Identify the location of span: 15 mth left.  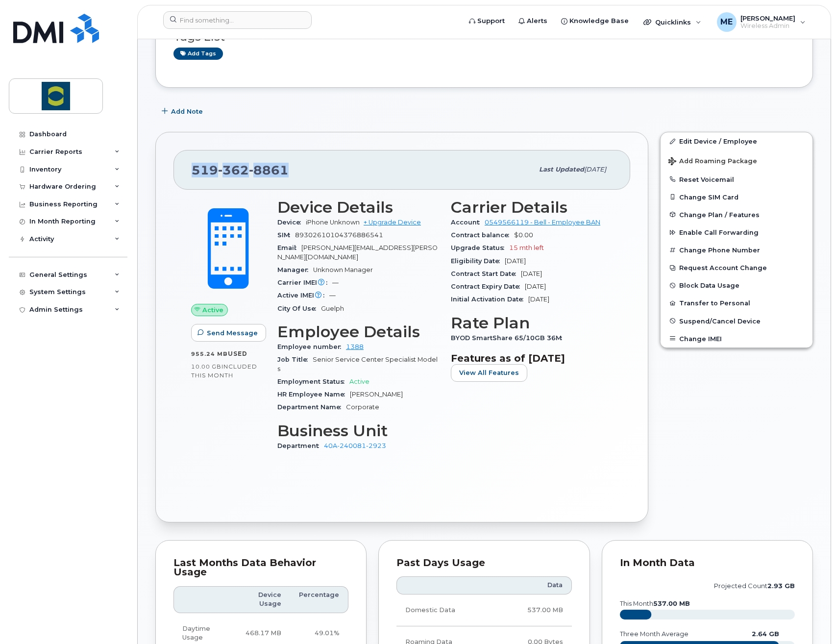
(526, 248).